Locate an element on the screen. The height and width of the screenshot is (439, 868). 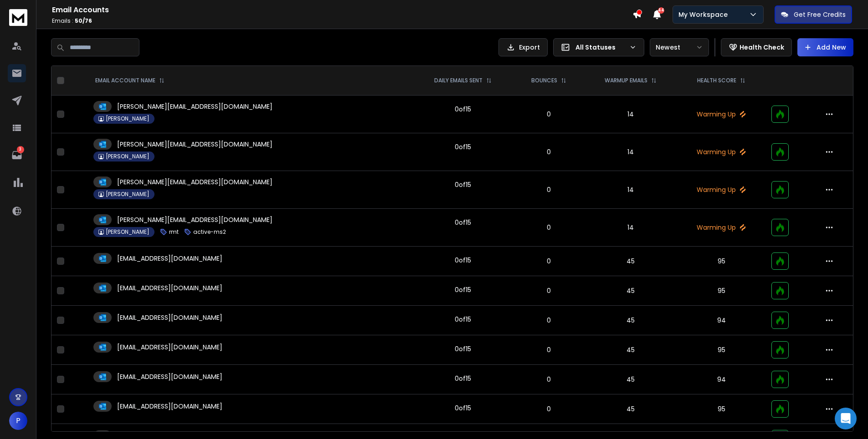
button: Health Check is located at coordinates (756, 47).